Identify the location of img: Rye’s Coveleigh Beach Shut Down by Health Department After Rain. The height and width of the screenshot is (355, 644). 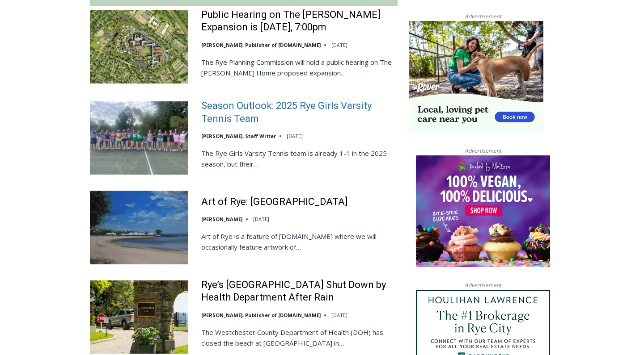
(139, 317).